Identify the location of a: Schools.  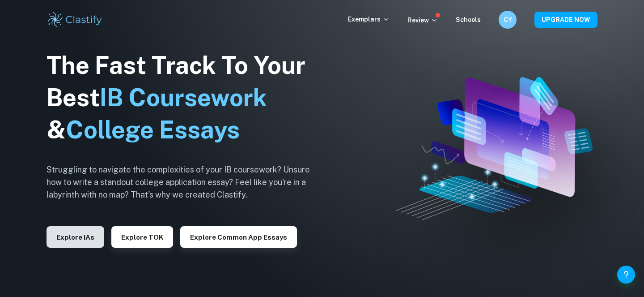
(468, 19).